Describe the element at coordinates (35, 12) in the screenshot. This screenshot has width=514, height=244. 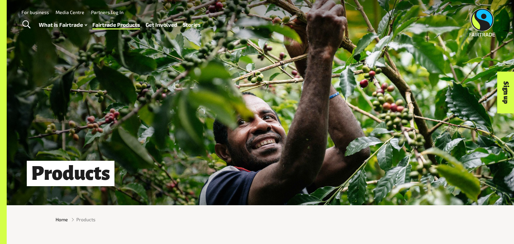
I see `a: For business` at that location.